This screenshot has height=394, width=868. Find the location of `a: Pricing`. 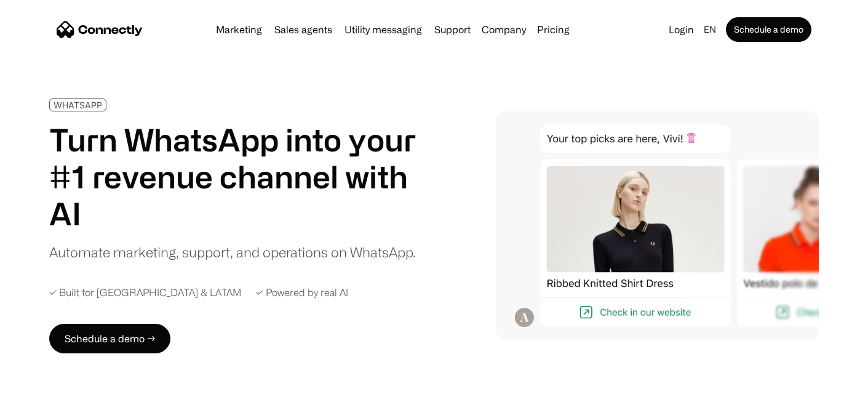

a: Pricing is located at coordinates (553, 30).